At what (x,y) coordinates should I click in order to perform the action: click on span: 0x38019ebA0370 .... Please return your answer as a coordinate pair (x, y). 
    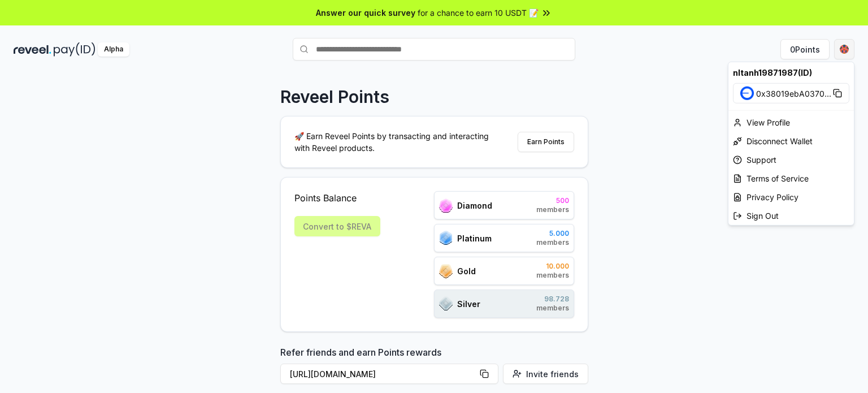
    Looking at the image, I should click on (793, 93).